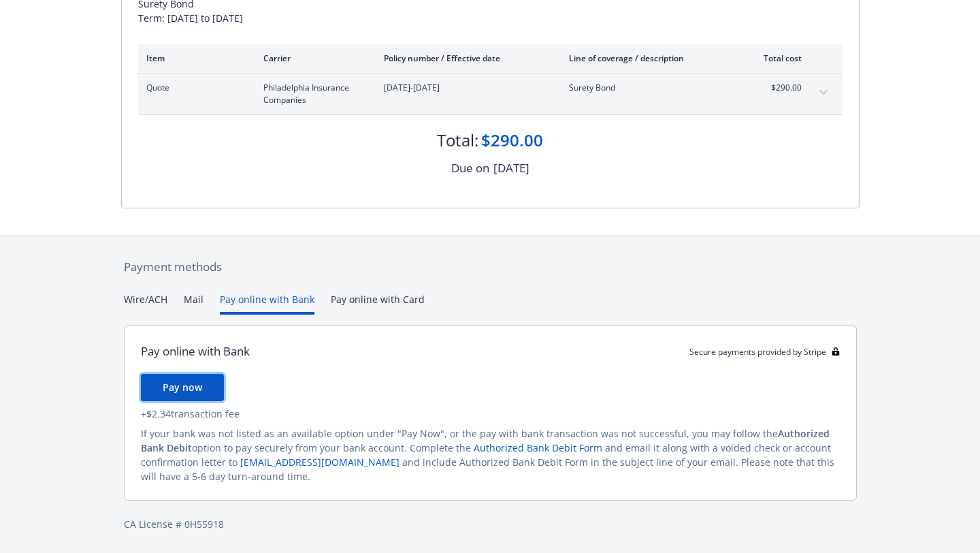 This screenshot has height=553, width=980. Describe the element at coordinates (465, 58) in the screenshot. I see `div: Policy number / Effective date` at that location.